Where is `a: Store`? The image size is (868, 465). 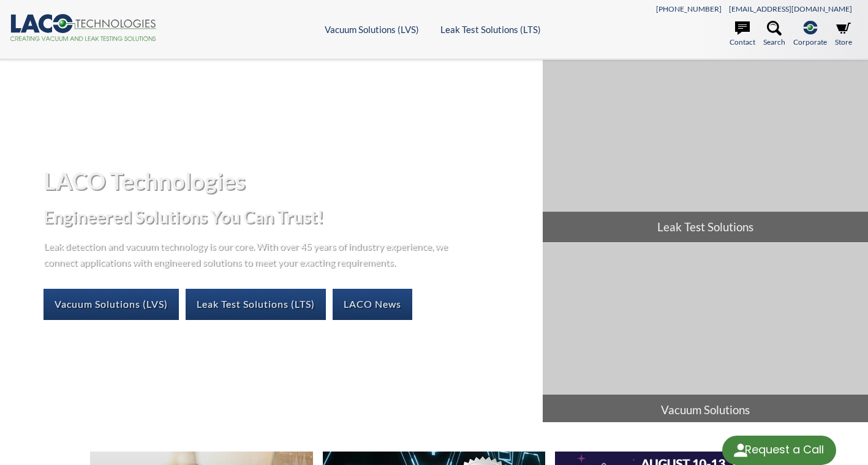 a: Store is located at coordinates (843, 34).